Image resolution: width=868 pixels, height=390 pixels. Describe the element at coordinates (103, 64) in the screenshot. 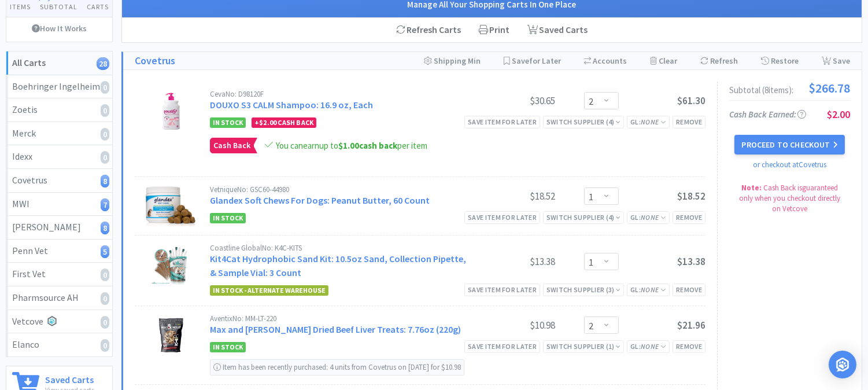

I see `i: 28` at that location.